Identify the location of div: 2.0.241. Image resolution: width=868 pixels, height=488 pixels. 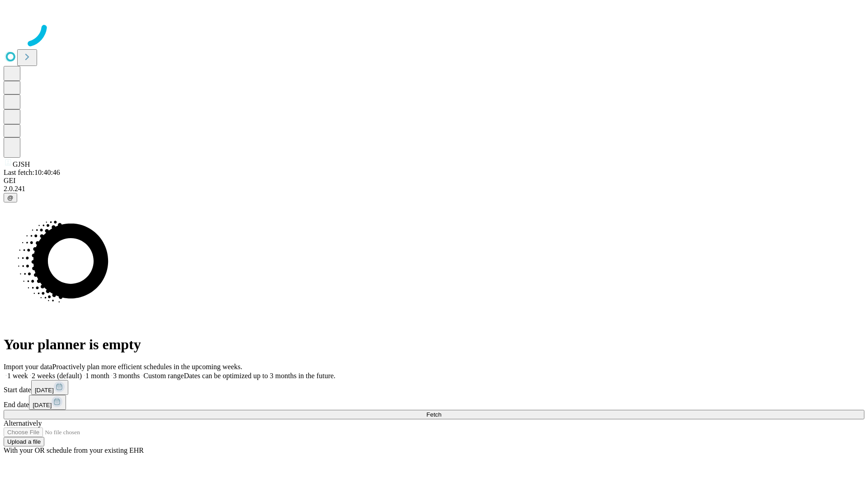
(434, 189).